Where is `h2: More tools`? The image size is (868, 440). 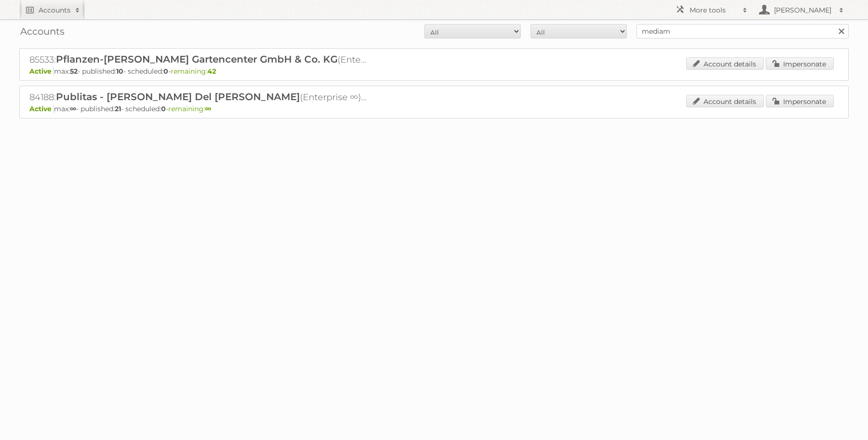 h2: More tools is located at coordinates (714, 10).